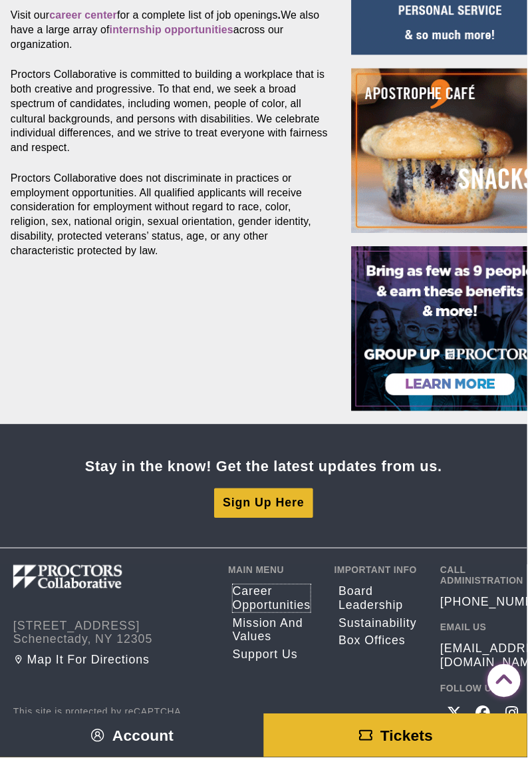  I want to click on p: Proctors Collaborative is committed to building a workplace that is both creative and progressive..., so click(170, 112).